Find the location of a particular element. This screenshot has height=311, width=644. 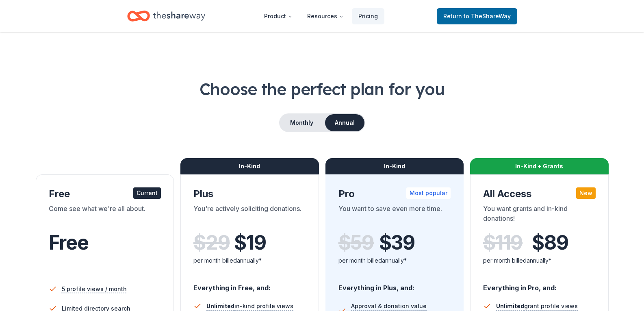

div: Everything in Free, and: is located at coordinates (250, 285).